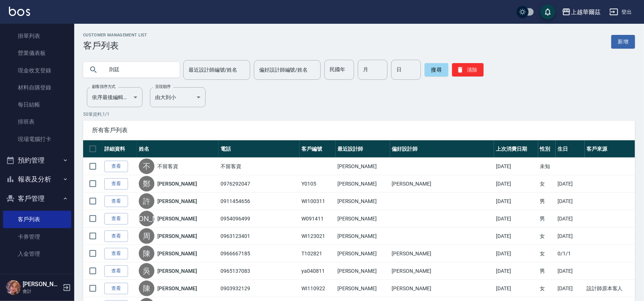  I want to click on img: Logo, so click(19, 11).